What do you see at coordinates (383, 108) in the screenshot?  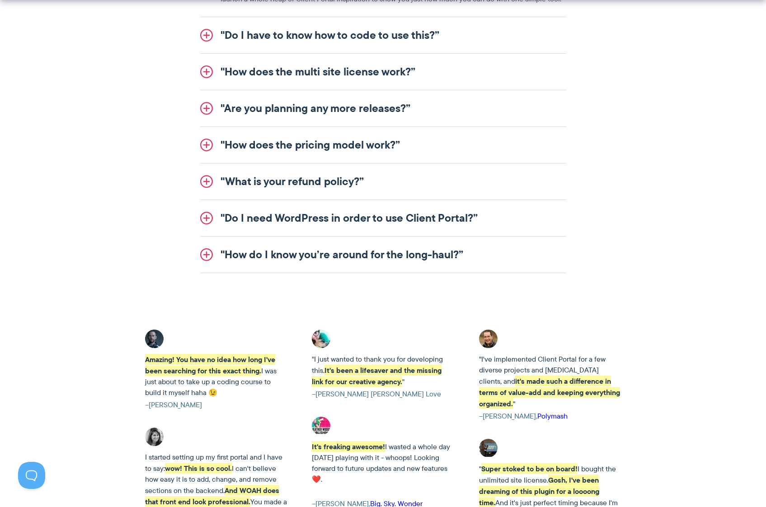 I see `a: "Are you planning any more releases?”` at bounding box center [383, 108].